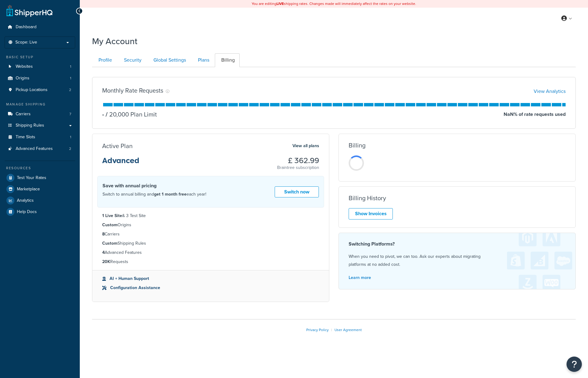 The image size is (588, 378). Describe the element at coordinates (23, 114) in the screenshot. I see `span: Carriers` at that location.